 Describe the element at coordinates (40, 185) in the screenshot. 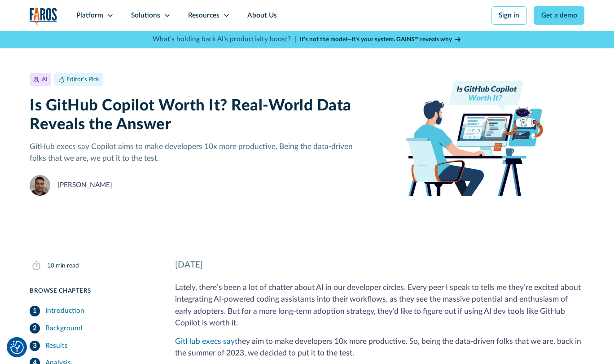

I see `img: Thomas Gerber` at that location.